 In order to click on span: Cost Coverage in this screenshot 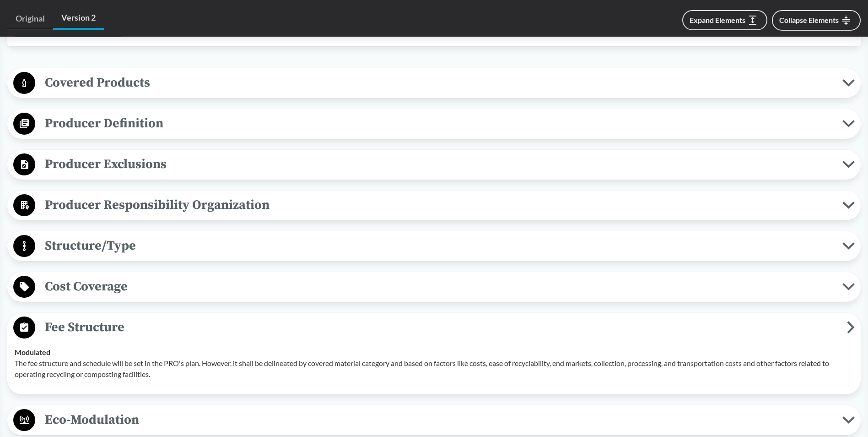, I will do `click(439, 286)`.